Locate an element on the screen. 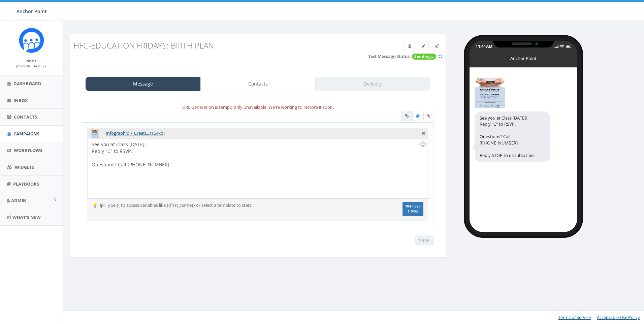 The image size is (644, 324). span: What's New is located at coordinates (27, 217).